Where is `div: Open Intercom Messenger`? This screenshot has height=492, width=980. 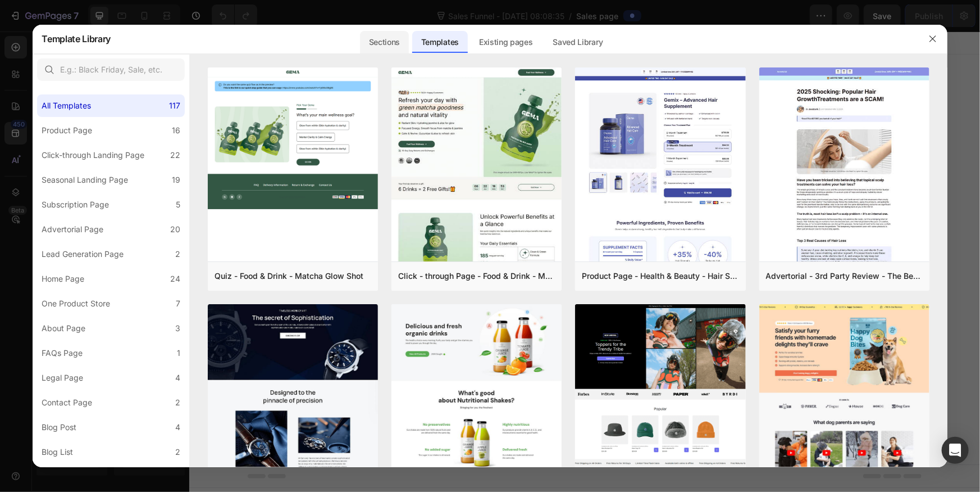
div: Open Intercom Messenger is located at coordinates (955, 450).